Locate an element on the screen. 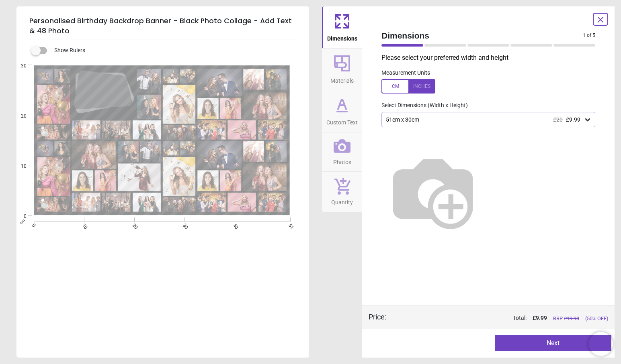 The width and height of the screenshot is (621, 364). div: Total: is located at coordinates (504, 318).